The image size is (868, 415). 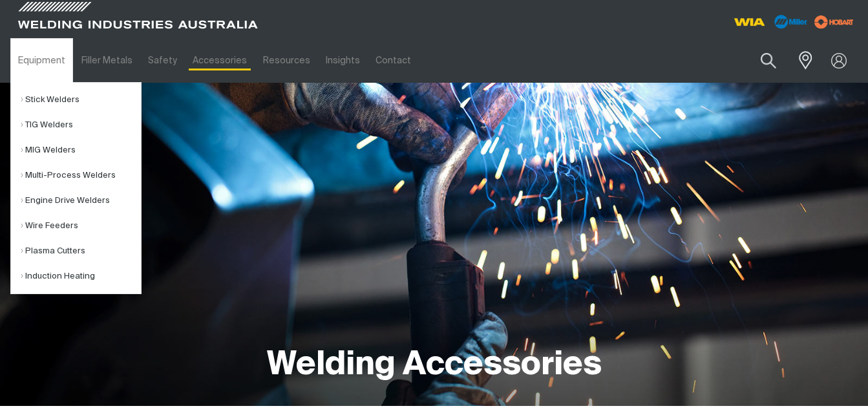 I want to click on a: Engine Drive Welders, so click(x=81, y=200).